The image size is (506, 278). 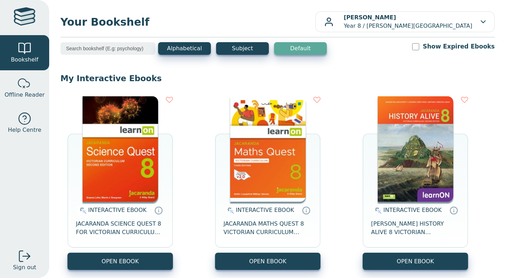 What do you see at coordinates (25, 60) in the screenshot?
I see `span: Bookshelf` at bounding box center [25, 60].